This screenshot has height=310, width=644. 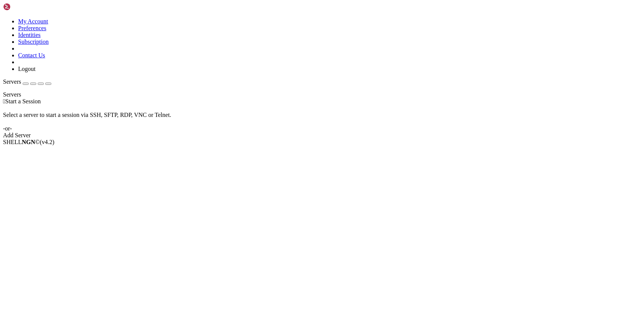 I want to click on b: NGN, so click(x=29, y=142).